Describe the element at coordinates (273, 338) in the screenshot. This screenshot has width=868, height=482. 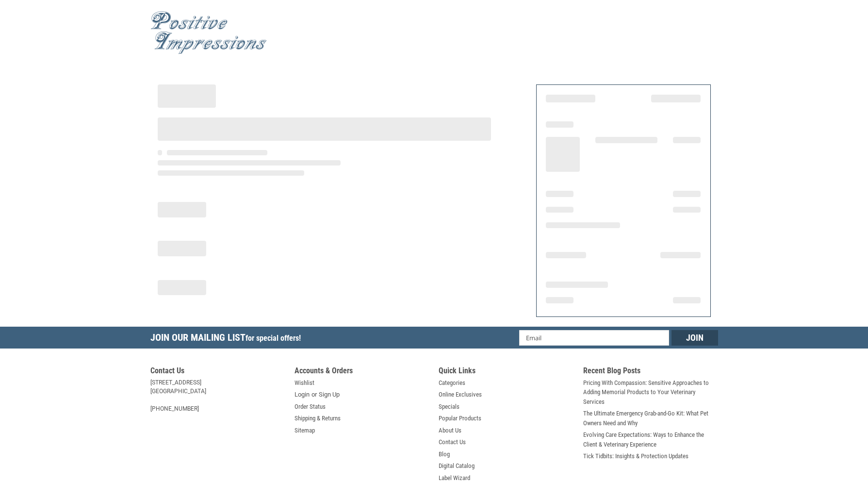
I see `span: for special offers!` at that location.